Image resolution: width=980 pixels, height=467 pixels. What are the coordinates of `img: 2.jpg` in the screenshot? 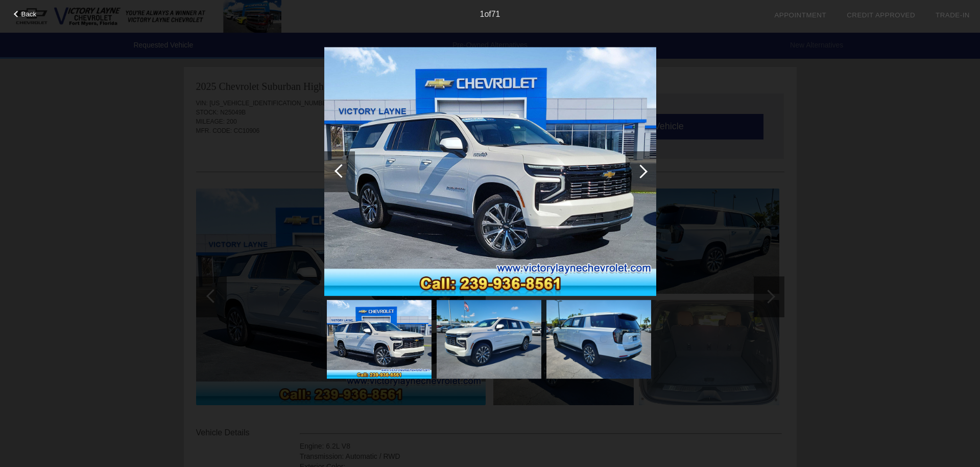 It's located at (489, 339).